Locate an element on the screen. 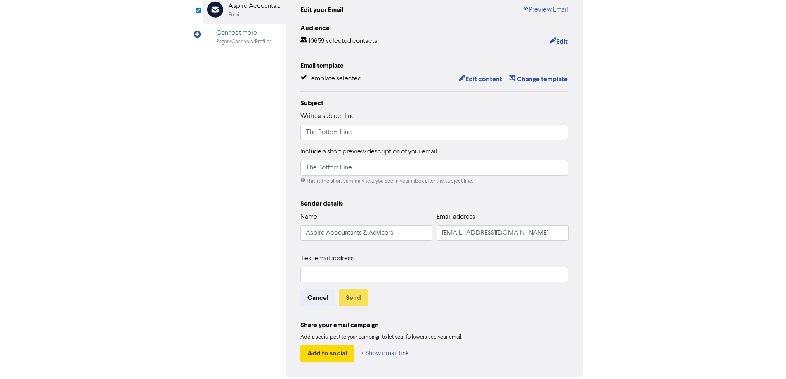 The height and width of the screenshot is (379, 786). div: Add a social post to your campaign to let your followers see your email. is located at coordinates (435, 338).